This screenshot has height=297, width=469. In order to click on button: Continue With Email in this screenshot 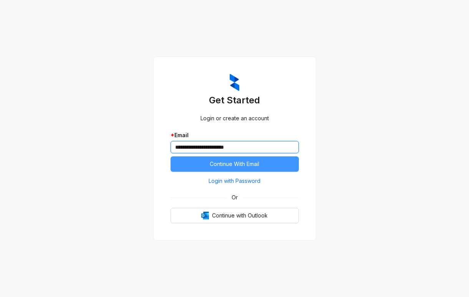, I will do `click(235, 164)`.